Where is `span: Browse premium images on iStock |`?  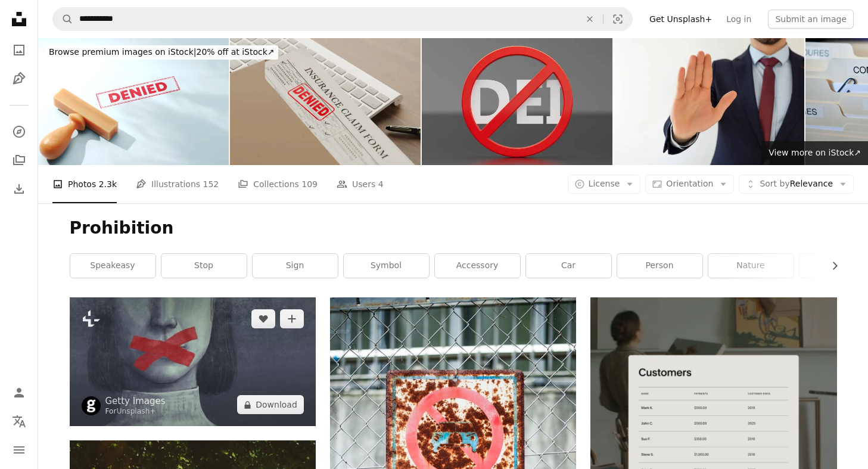 span: Browse premium images on iStock | is located at coordinates (122, 52).